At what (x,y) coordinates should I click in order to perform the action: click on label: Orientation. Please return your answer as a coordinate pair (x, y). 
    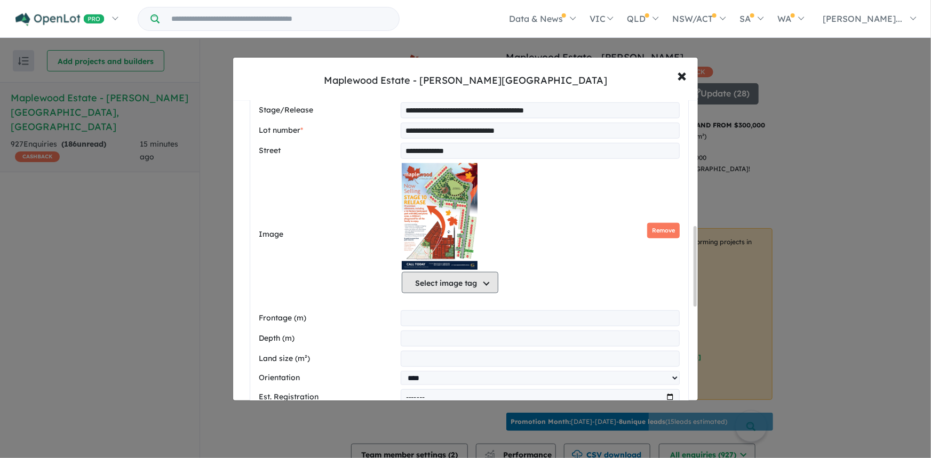
    Looking at the image, I should click on (328, 378).